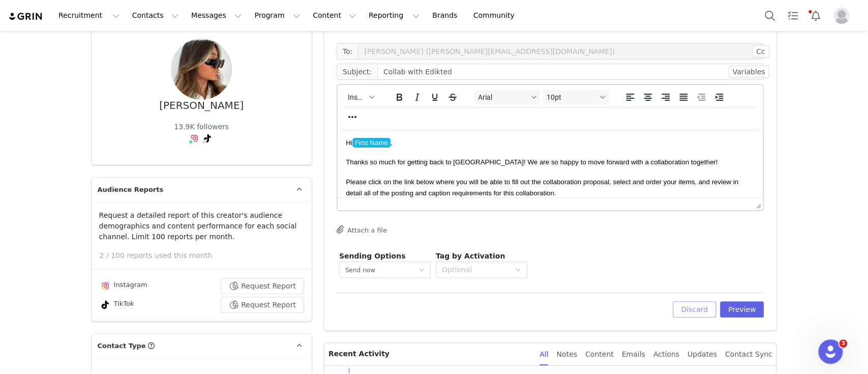  What do you see at coordinates (216, 15) in the screenshot?
I see `button: Messages` at bounding box center [216, 15].